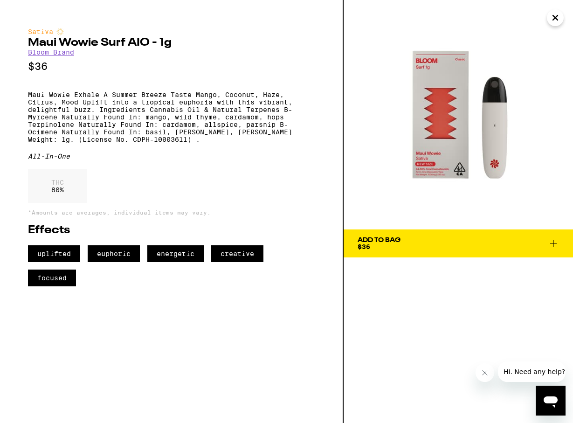 The image size is (573, 423). What do you see at coordinates (171, 43) in the screenshot?
I see `h2: Maui Wowie Surf AIO - 1g` at bounding box center [171, 43].